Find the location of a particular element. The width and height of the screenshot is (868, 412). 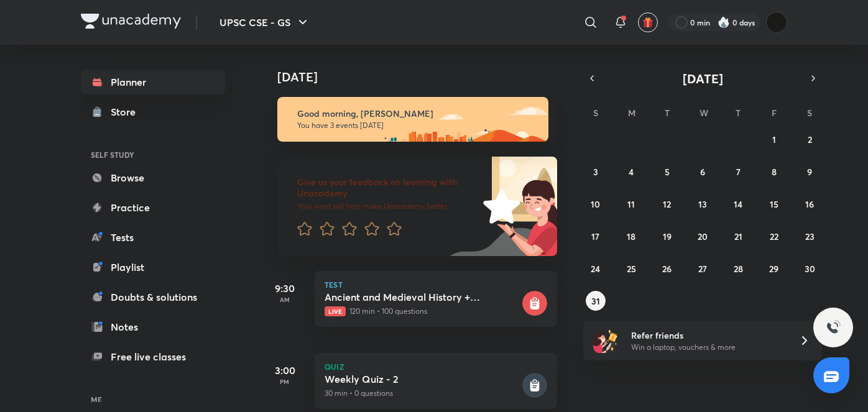

p: PM is located at coordinates (284, 382).